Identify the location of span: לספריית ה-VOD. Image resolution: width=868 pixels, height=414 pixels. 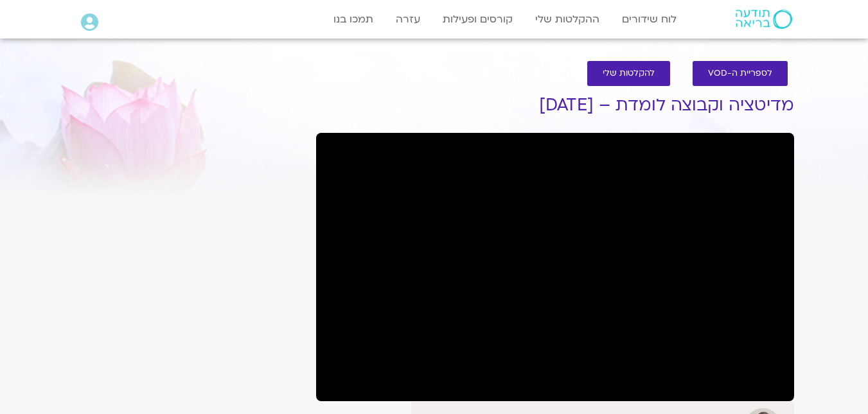
(740, 73).